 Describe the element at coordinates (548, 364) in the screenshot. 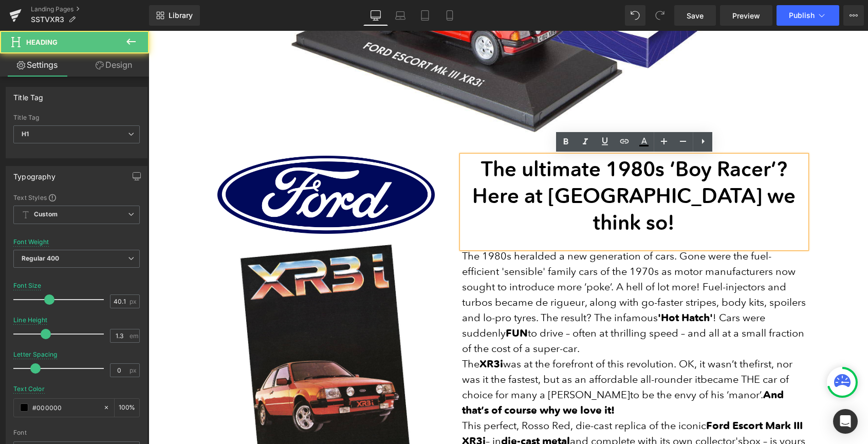

I see `span: to be the envy of his ‘manor’.` at that location.